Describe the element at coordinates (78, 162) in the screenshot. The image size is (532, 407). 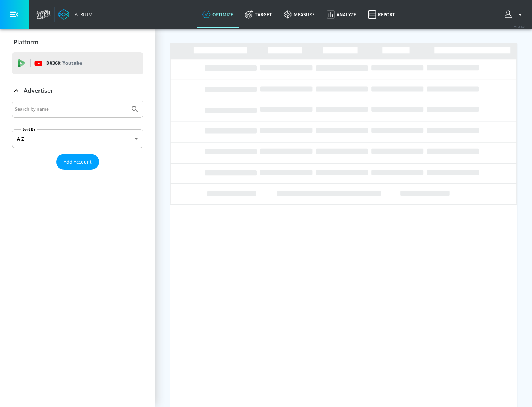
I see `button: Add Account` at that location.